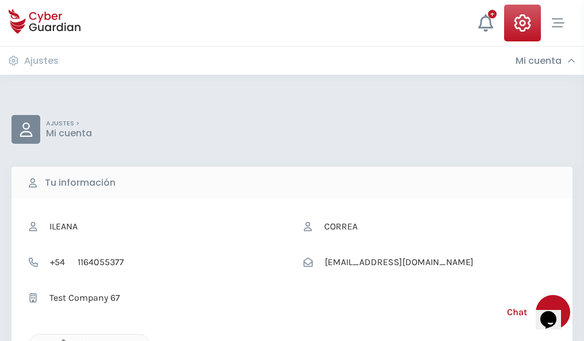 The height and width of the screenshot is (341, 584). I want to click on span: Chat, so click(517, 312).